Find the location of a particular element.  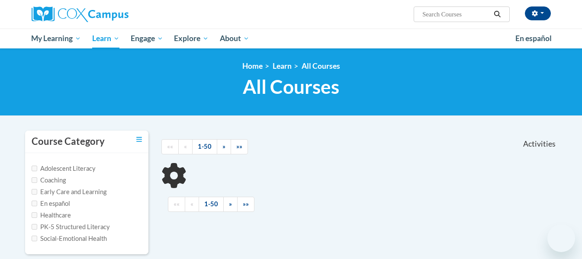

button: Account Settings is located at coordinates (538, 13).